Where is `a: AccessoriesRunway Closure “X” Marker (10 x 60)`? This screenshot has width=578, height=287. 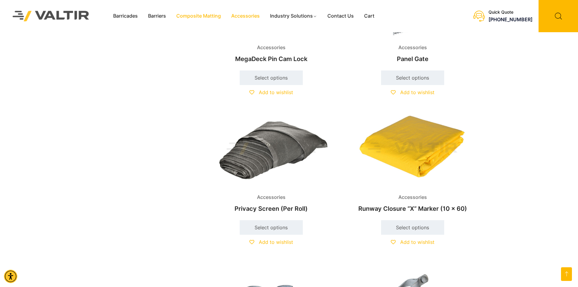
a: AccessoriesRunway Closure “X” Marker (10 x 60) is located at coordinates (413, 162).